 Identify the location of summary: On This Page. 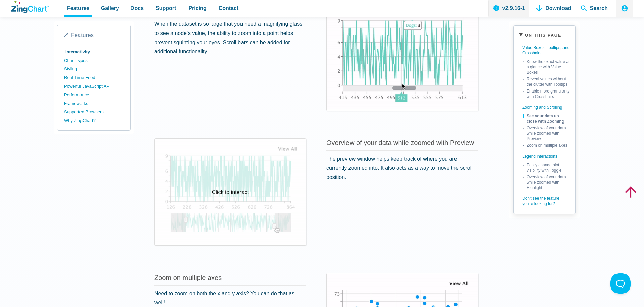
(544, 36).